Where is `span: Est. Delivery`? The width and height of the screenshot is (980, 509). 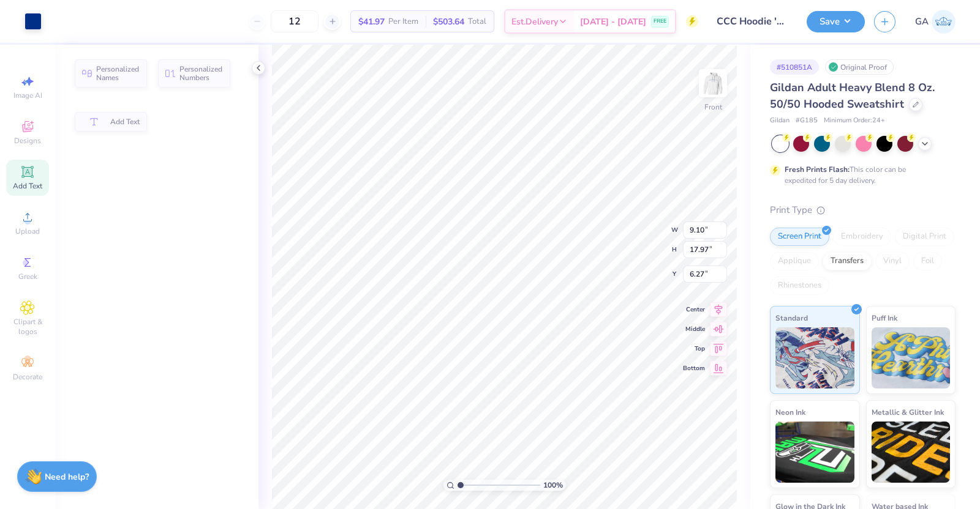 span: Est. Delivery is located at coordinates (534, 22).